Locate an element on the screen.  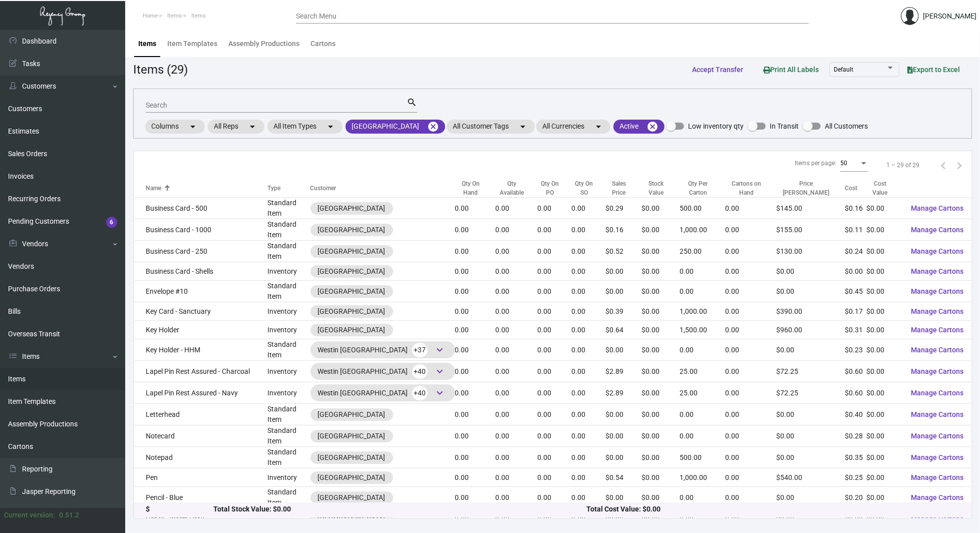
mat-chip: All Customer Tags is located at coordinates (491, 126).